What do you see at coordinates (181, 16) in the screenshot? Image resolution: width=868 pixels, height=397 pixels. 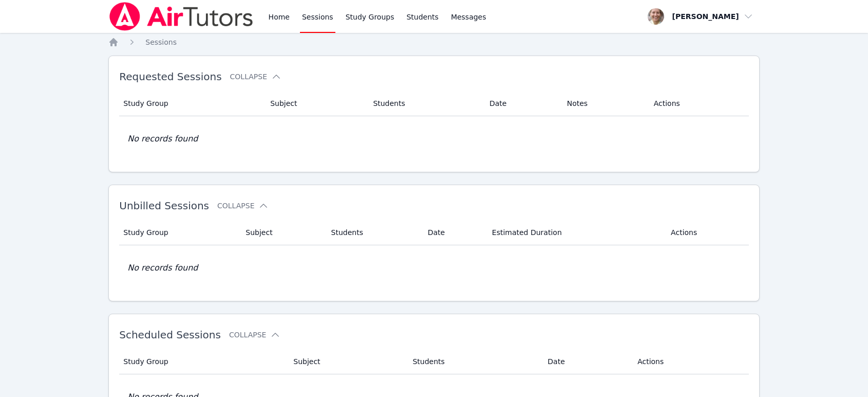 I see `img: Air Tutors` at bounding box center [181, 16].